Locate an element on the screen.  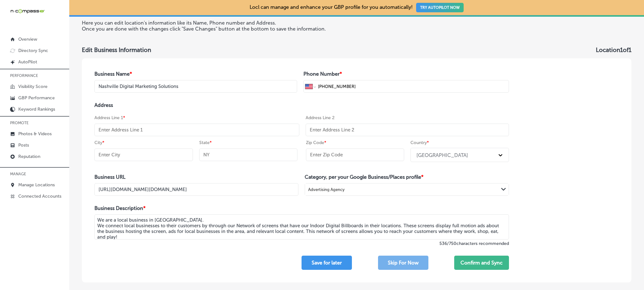
h4: Business Description is located at coordinates (302, 208).